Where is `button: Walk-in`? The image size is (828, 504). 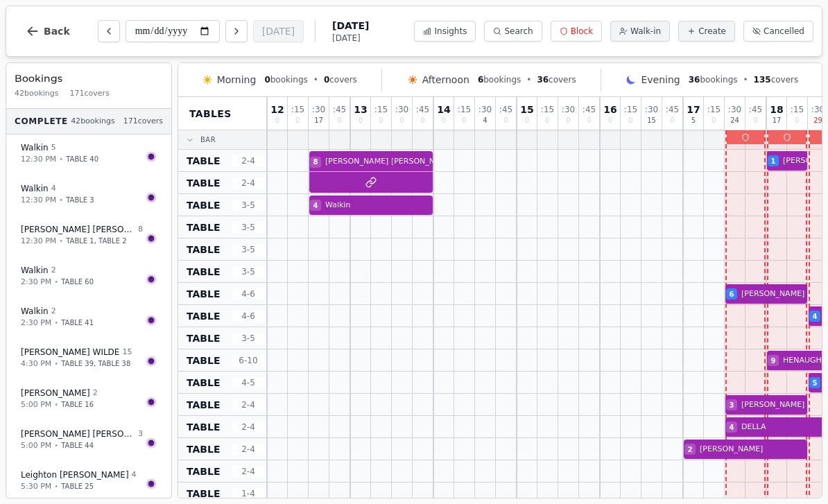 button: Walk-in is located at coordinates (640, 31).